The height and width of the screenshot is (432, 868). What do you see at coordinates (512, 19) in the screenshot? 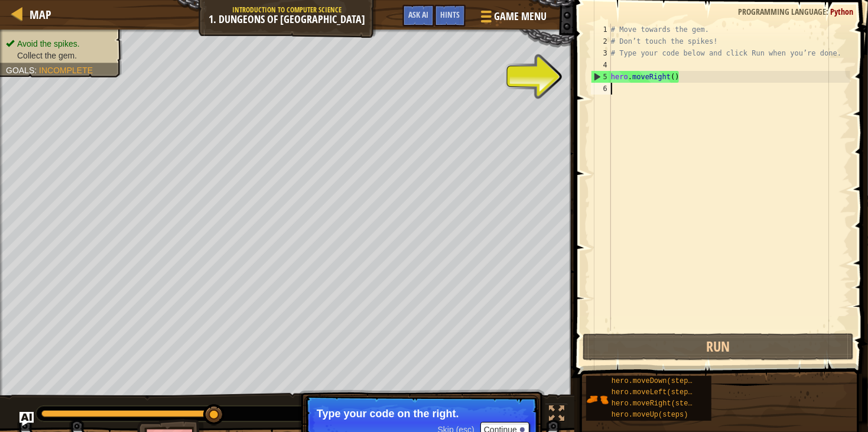
I see `button: Game Menu` at bounding box center [512, 19].